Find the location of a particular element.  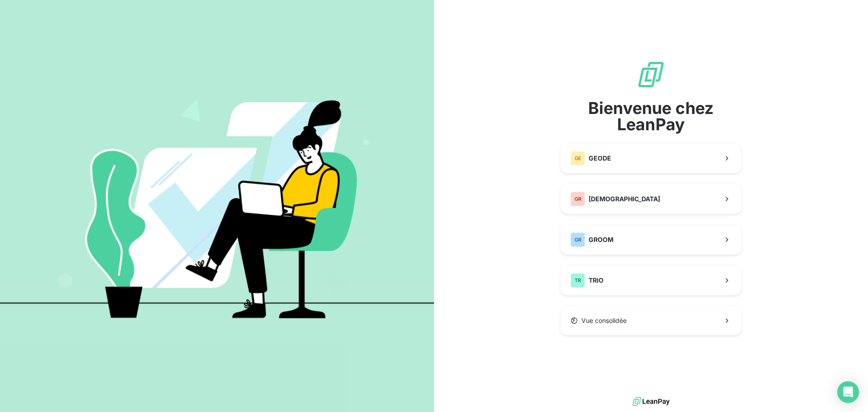

img: logo is located at coordinates (651, 401).